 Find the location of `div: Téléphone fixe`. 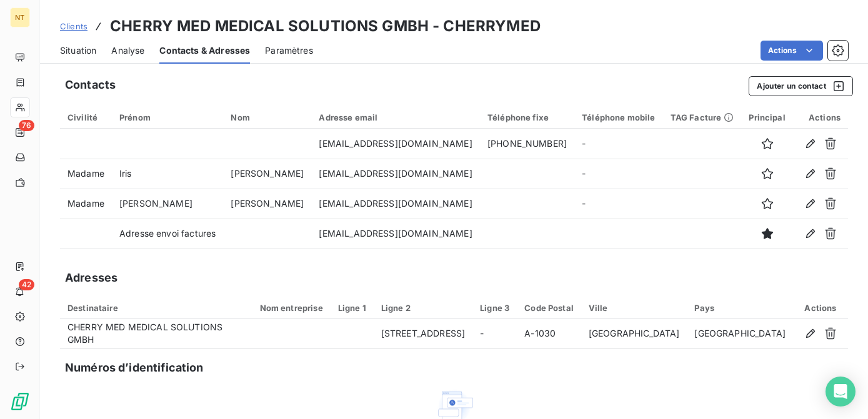

div: Téléphone fixe is located at coordinates (527, 118).